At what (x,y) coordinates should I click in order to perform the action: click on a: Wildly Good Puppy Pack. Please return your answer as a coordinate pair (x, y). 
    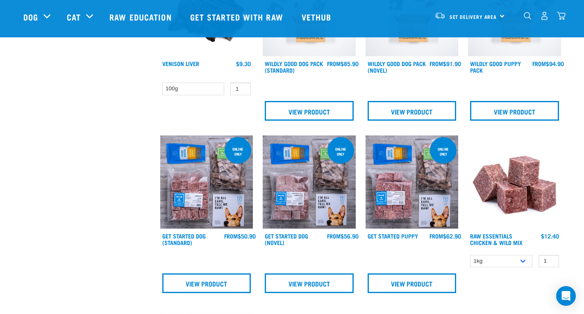
    Looking at the image, I should click on (496, 66).